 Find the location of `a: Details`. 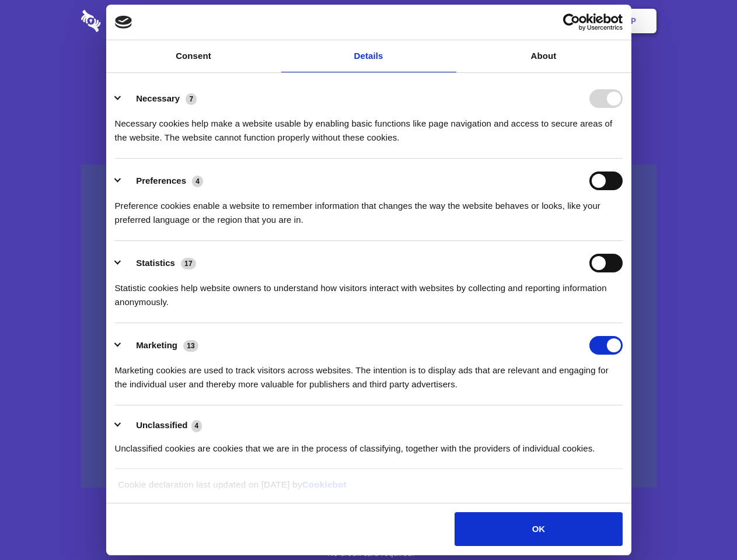

a: Details is located at coordinates (369, 56).